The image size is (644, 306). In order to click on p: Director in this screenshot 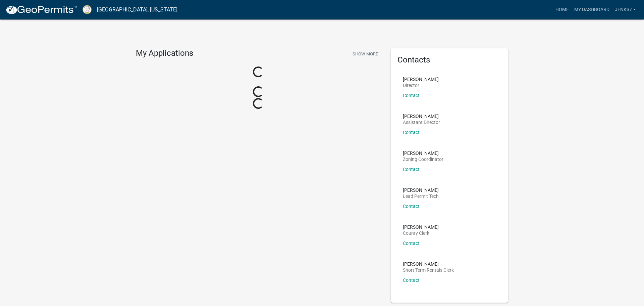, I will do `click(421, 86)`.